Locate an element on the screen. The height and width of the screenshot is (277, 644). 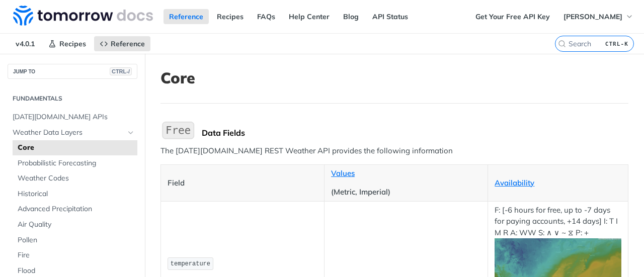
div: Data Fields is located at coordinates (415, 133).